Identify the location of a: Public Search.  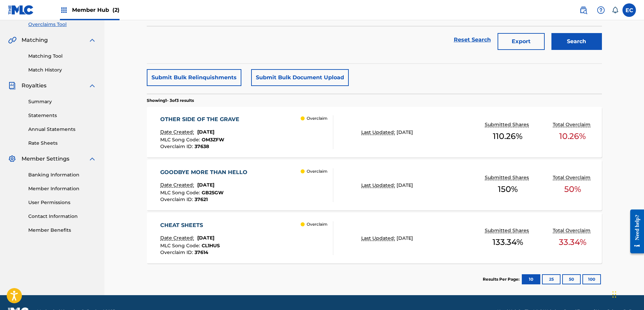
(584, 10).